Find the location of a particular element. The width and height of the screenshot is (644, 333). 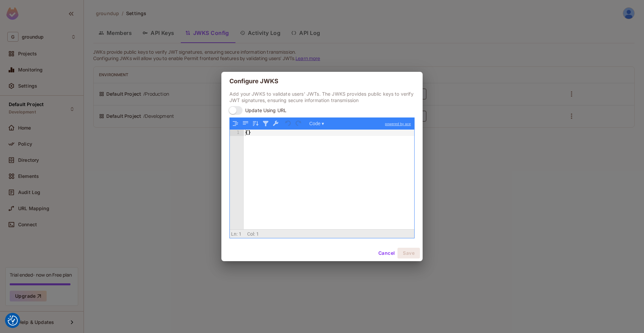

p: Add your JWKS to validate users' JWTs. The JWKS provides public keys to verify JWT signatures, en... is located at coordinates (322, 97).